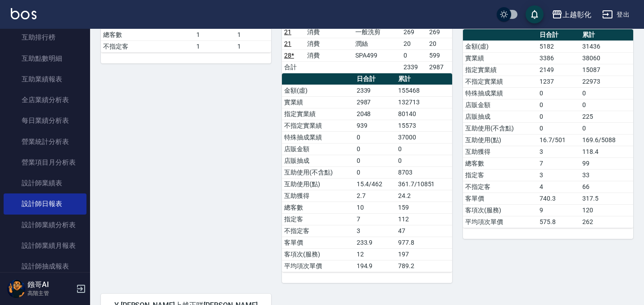 This screenshot has width=644, height=305. I want to click on td: 159, so click(424, 207).